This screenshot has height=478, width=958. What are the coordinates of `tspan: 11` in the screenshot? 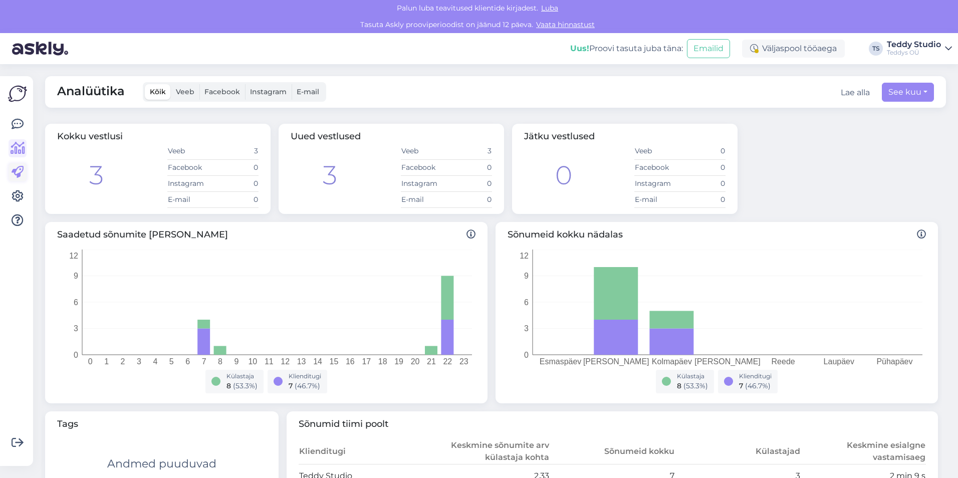 It's located at (269, 361).